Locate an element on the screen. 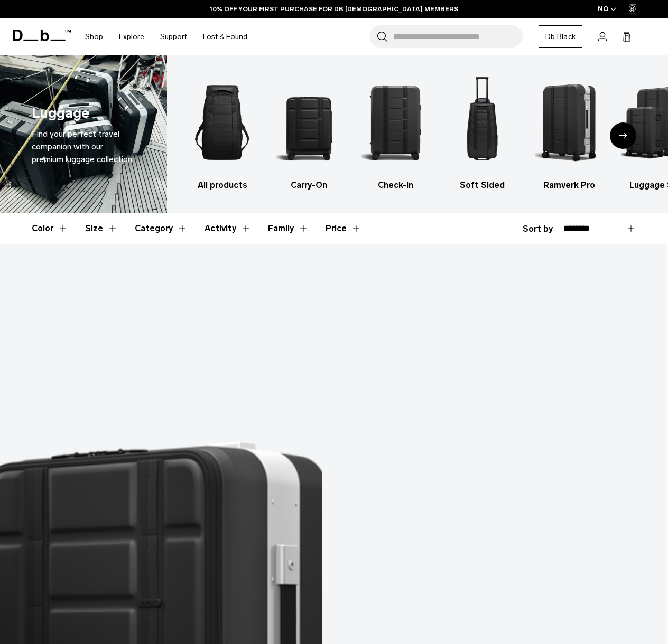 This screenshot has height=644, width=668. h3: Ramverk Pro is located at coordinates (568, 185).